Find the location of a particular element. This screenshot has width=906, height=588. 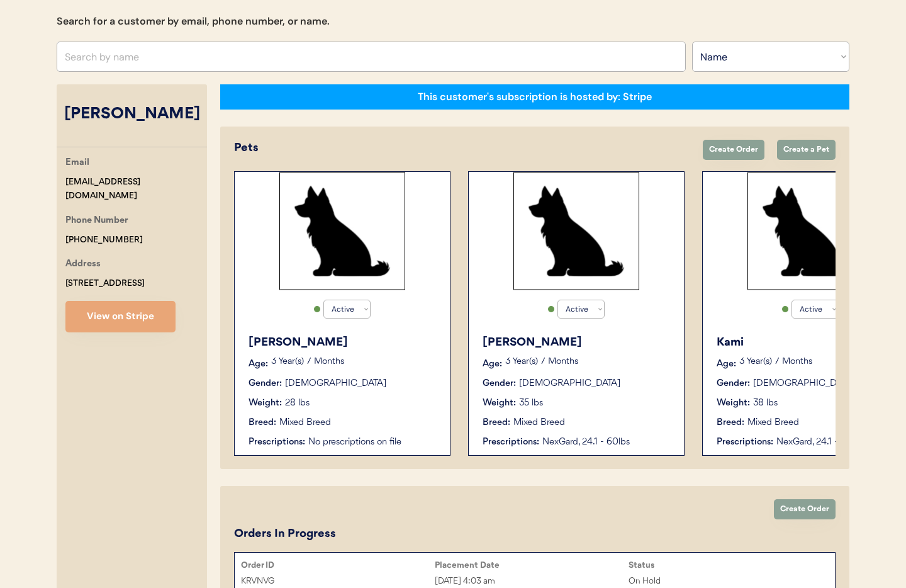

button: View on Stripe is located at coordinates (120, 316).